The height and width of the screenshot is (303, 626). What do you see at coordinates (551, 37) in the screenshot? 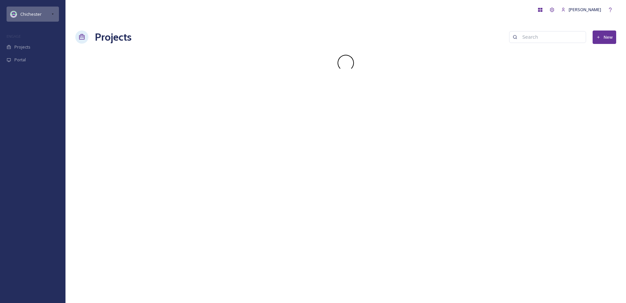
I see `input: Search` at bounding box center [551, 37].